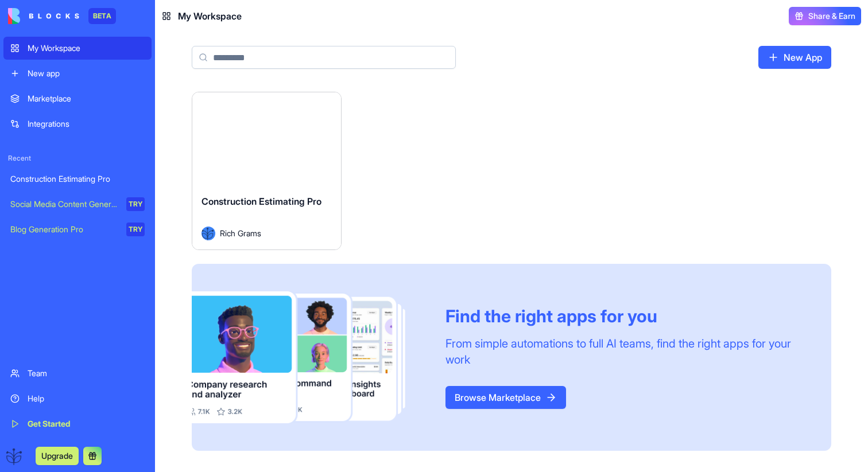 This screenshot has width=868, height=472. What do you see at coordinates (624, 316) in the screenshot?
I see `div: Find the right apps for you` at bounding box center [624, 316].